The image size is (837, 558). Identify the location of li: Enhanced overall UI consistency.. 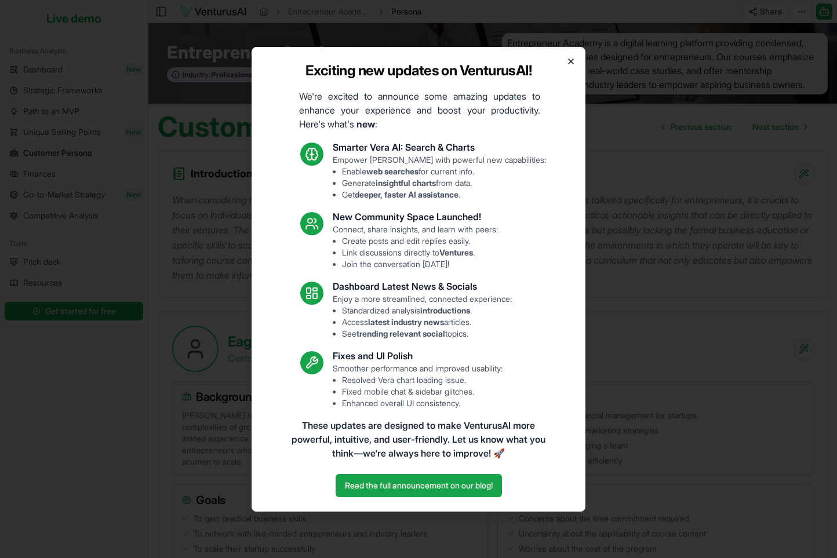
(422, 404).